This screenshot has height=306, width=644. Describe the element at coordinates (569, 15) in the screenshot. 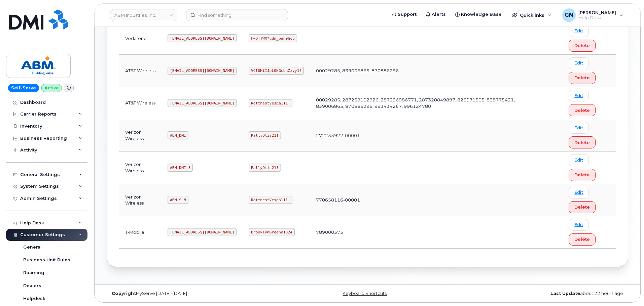

I see `span: GN` at that location.